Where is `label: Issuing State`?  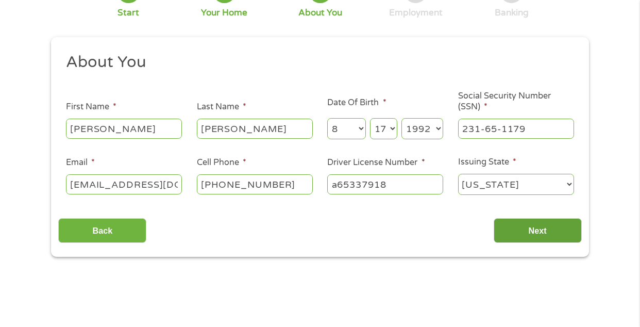 label: Issuing State is located at coordinates (487, 162).